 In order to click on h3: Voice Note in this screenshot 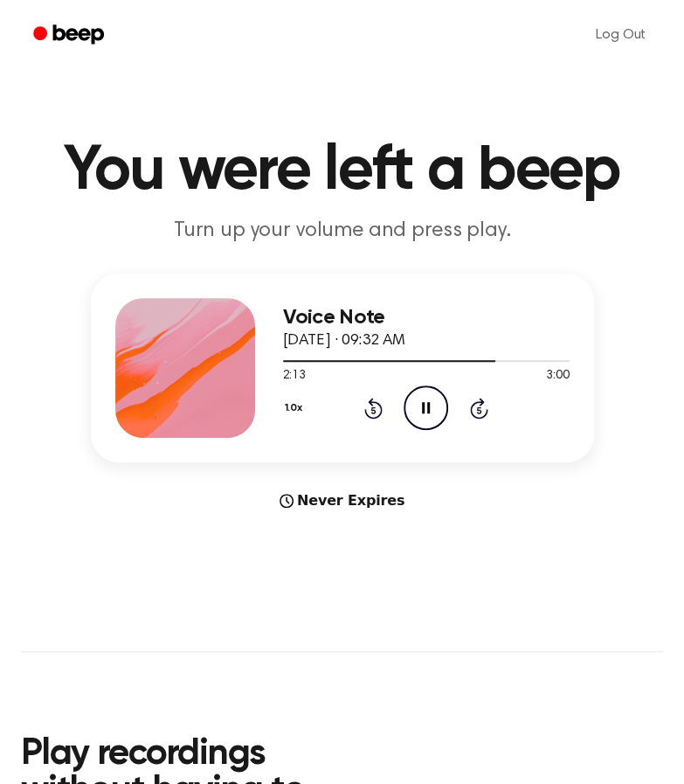, I will do `click(427, 317)`.